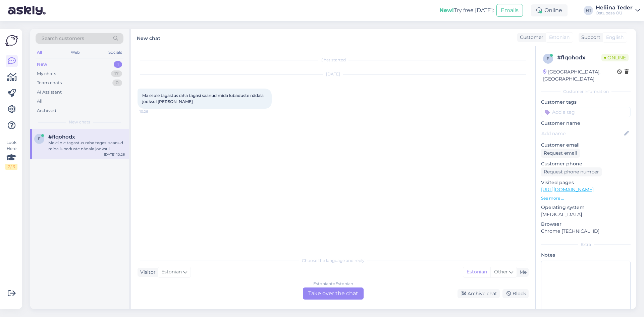 Image resolution: width=644 pixels, height=317 pixels. What do you see at coordinates (147, 272) in the screenshot?
I see `div: Visitor` at bounding box center [147, 272].